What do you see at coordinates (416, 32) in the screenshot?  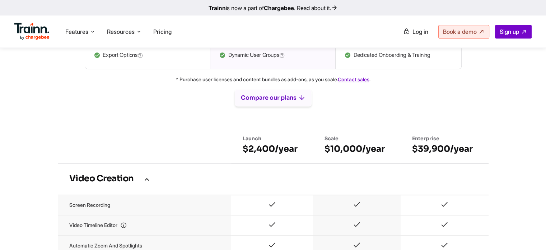 I see `a: Log in` at bounding box center [416, 32].